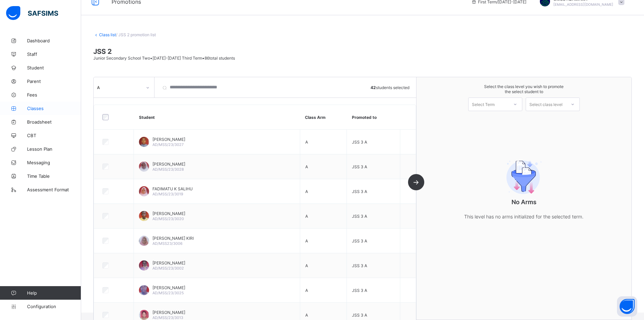 Image resolution: width=644 pixels, height=320 pixels. What do you see at coordinates (54, 108) in the screenshot?
I see `span: Classes` at bounding box center [54, 108].